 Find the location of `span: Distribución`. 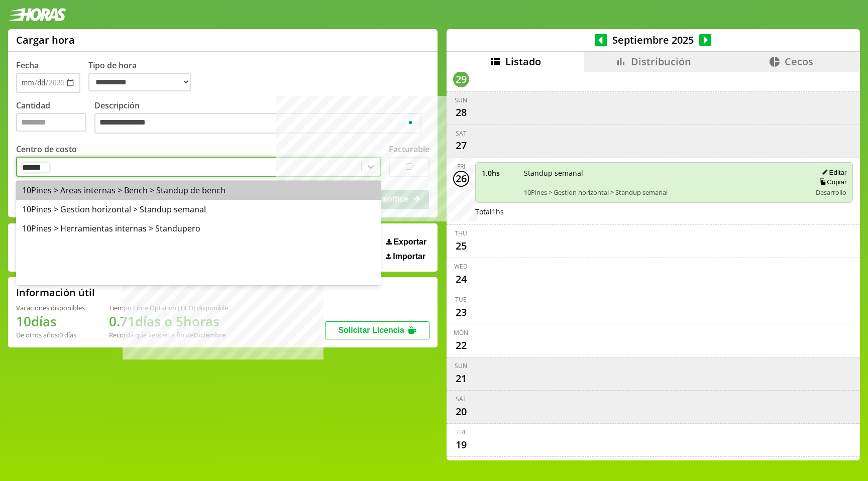

span: Distribución is located at coordinates (661, 61).